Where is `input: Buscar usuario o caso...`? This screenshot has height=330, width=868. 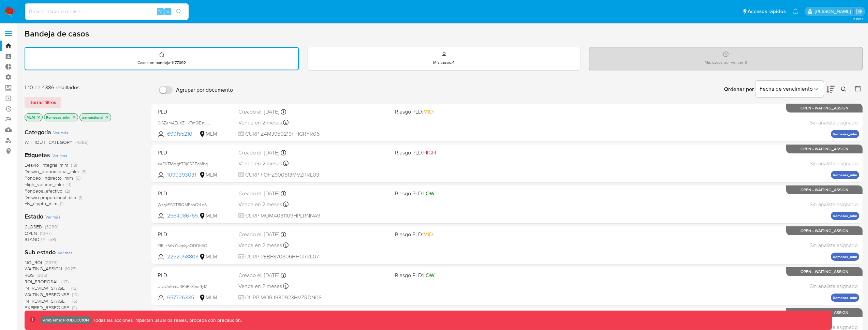 input: Buscar usuario o caso... is located at coordinates (107, 12).